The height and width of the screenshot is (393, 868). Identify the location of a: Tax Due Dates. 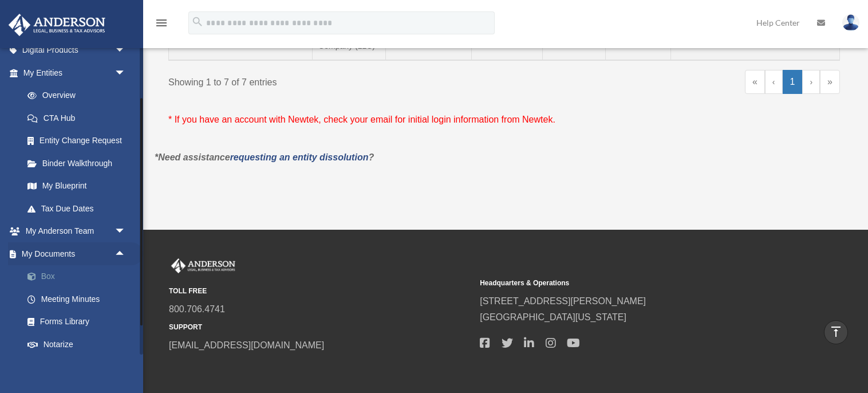
(77, 209).